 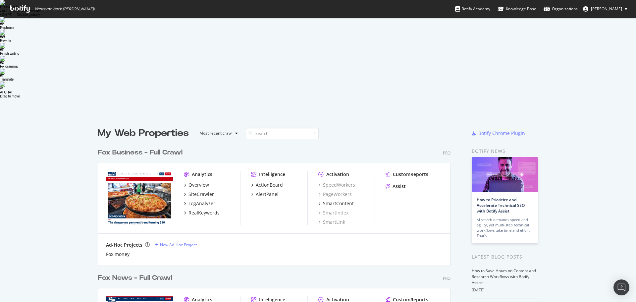 What do you see at coordinates (199, 194) in the screenshot?
I see `a: SiteCrawler` at bounding box center [199, 194].